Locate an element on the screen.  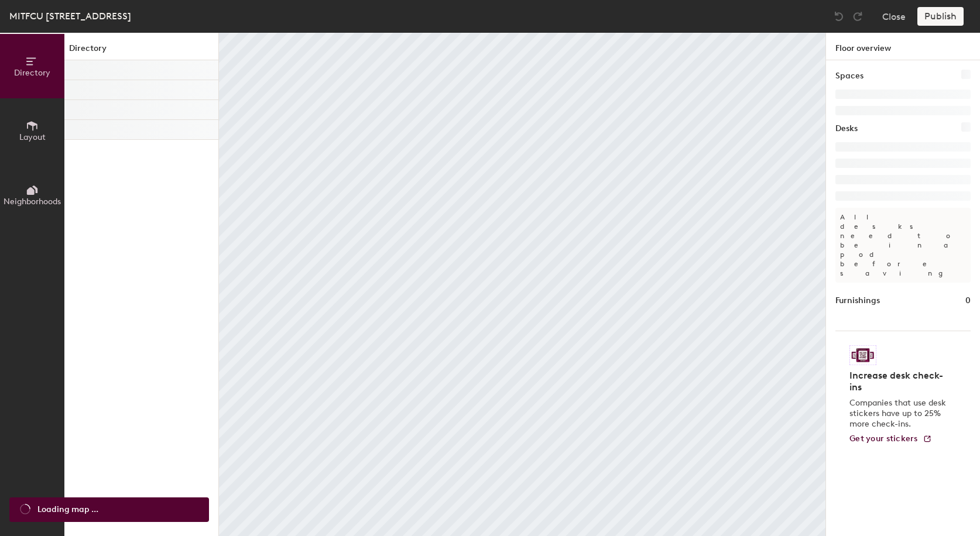
h1: Furnishings is located at coordinates (858, 301).